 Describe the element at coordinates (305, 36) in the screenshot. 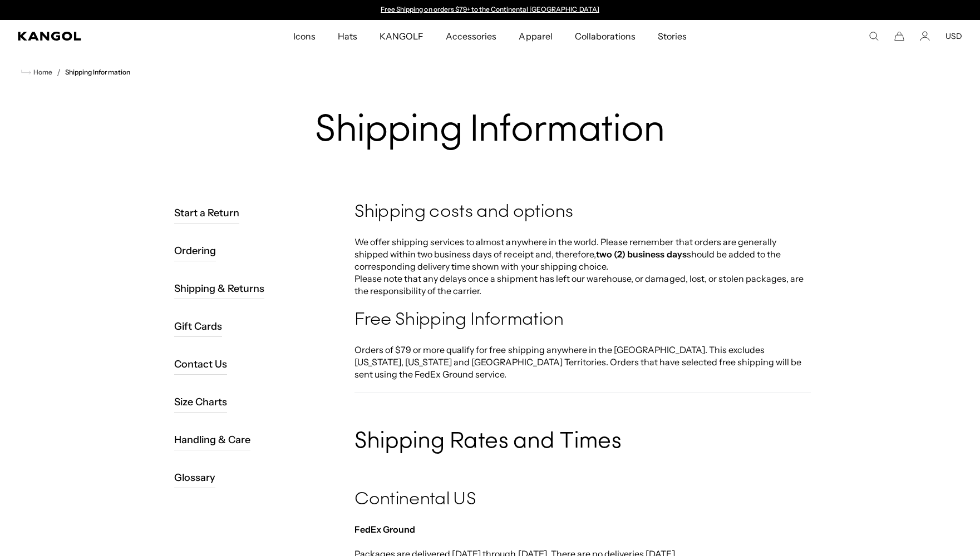

I see `a: Icons` at that location.